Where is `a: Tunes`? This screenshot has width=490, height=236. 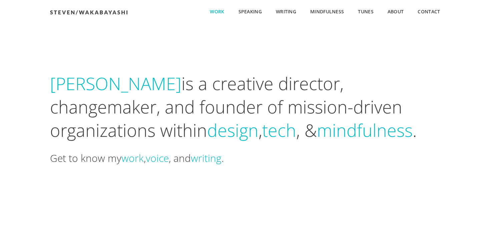
a: Tunes is located at coordinates (366, 11).